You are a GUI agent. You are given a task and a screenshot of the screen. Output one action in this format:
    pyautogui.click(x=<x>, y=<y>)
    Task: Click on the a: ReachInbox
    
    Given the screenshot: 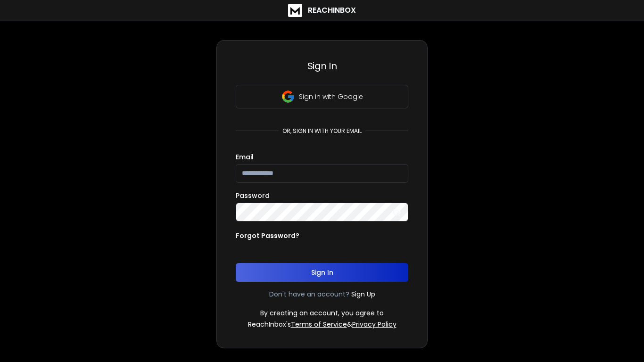 What is the action you would take?
    pyautogui.click(x=322, y=10)
    